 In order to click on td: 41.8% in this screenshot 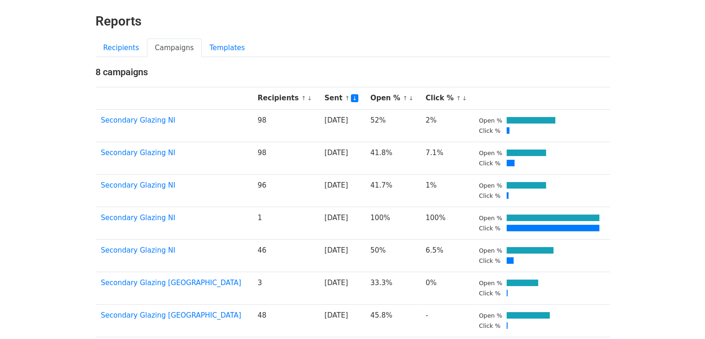, I will do `click(392, 158)`.